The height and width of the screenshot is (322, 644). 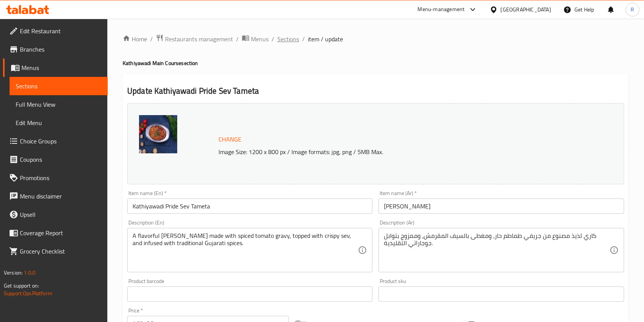 I want to click on span: Full Menu View, so click(x=58, y=104).